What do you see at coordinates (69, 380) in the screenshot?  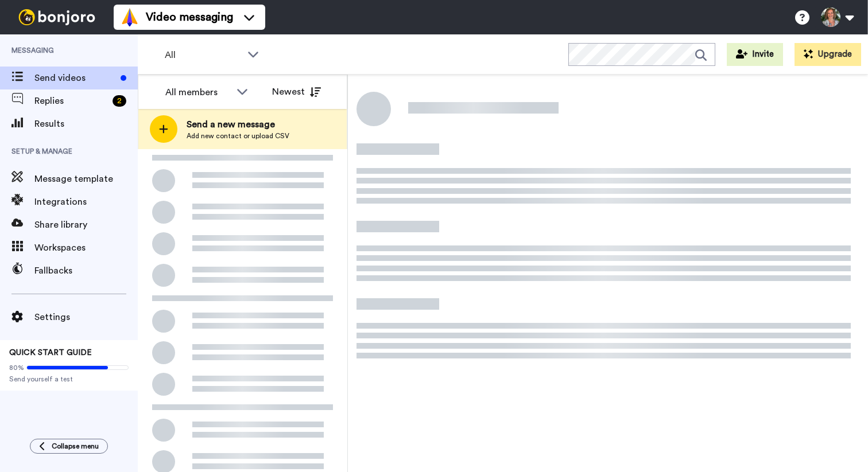 I see `span: Send yourself a test` at bounding box center [69, 380].